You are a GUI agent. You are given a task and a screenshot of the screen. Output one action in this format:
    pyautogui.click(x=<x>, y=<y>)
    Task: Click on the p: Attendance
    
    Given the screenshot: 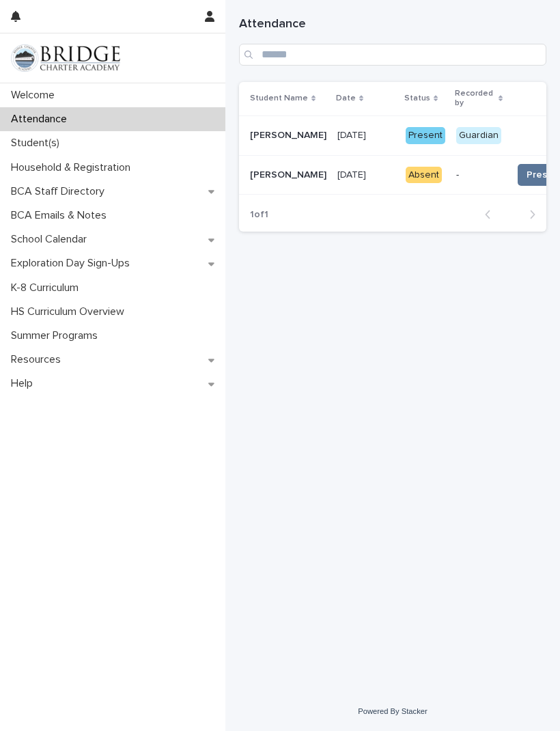 What is the action you would take?
    pyautogui.click(x=41, y=119)
    